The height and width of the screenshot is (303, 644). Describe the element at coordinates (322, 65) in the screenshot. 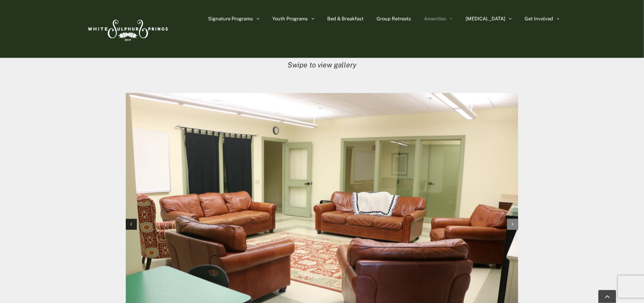

I see `em: Swipe to view gallery` at that location.